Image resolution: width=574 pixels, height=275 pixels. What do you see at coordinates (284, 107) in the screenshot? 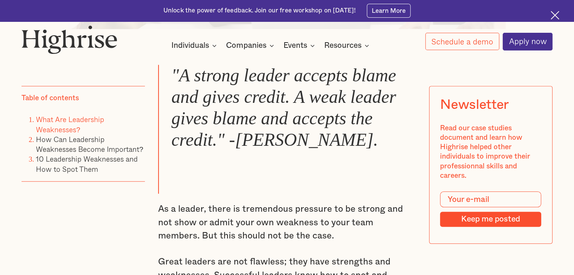
I see `em: "A strong leader accepts blame and gives credit. A weak leader gives blame and accepts the credit...` at bounding box center [284, 107].